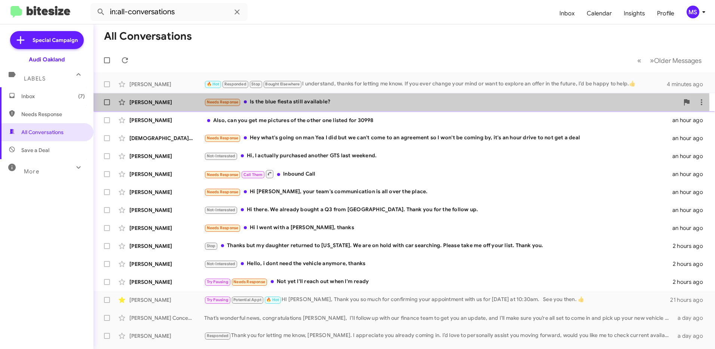 Image resolution: width=715 pixels, height=349 pixels. Describe the element at coordinates (439, 281) in the screenshot. I see `div: Not yet I'll reach out when I'm ready` at that location.